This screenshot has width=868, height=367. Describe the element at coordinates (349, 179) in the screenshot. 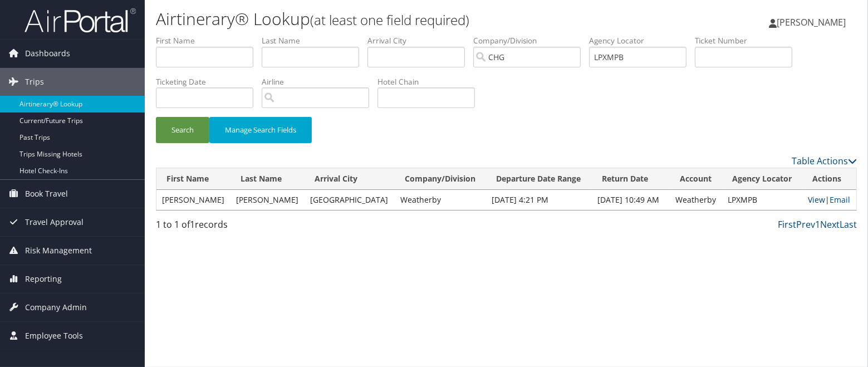

I see `th: Arrival City: activate to sort column ascending` at that location.